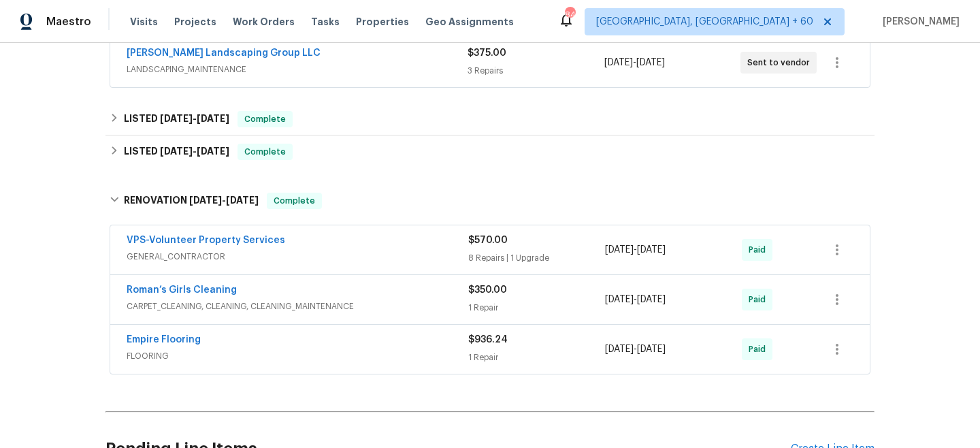 This screenshot has height=448, width=980. What do you see at coordinates (206, 241) in the screenshot?
I see `a: VPS-Volunteer Property Services` at bounding box center [206, 241].